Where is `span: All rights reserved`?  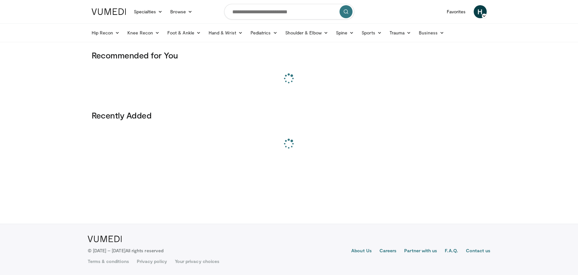 span: All rights reserved is located at coordinates (144, 250).